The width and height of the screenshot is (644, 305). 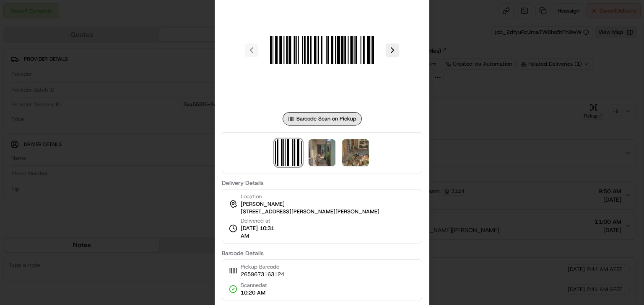 What do you see at coordinates (262, 267) in the screenshot?
I see `span: Pickup Barcode` at bounding box center [262, 267].